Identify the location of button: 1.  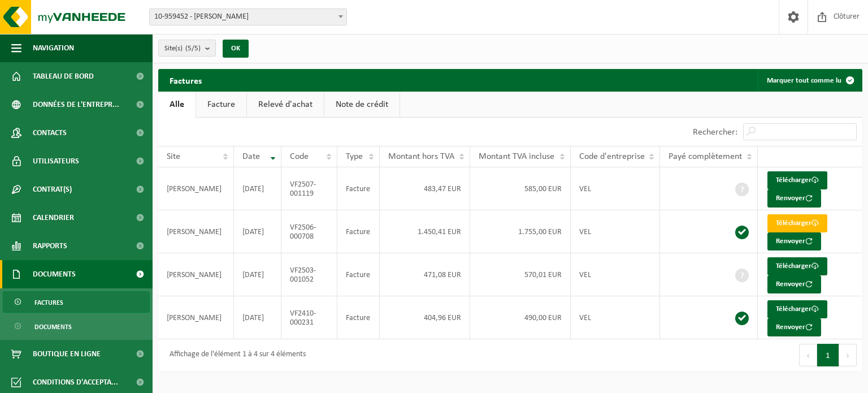
(828, 355).